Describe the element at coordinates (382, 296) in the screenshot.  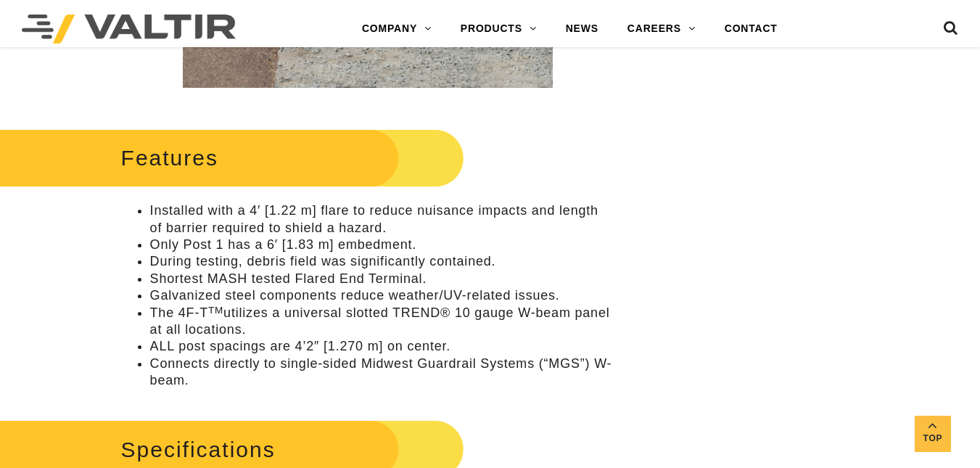
I see `li: Galvanized steel components reduce weather/UV-related issues.` at that location.